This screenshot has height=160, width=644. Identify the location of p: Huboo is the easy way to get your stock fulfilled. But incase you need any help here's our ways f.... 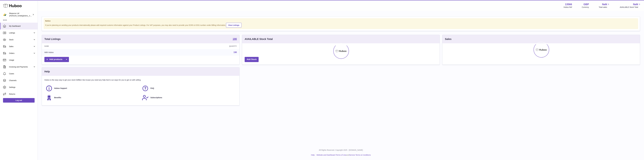
(140, 80).